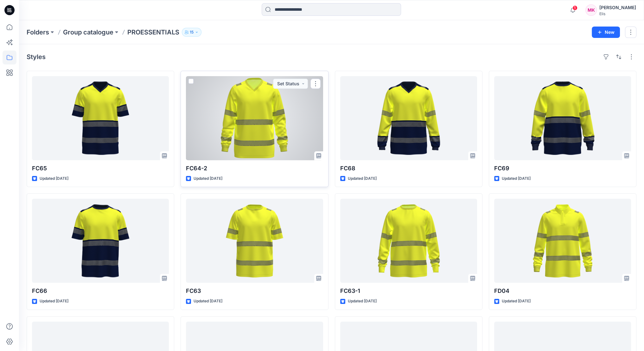  What do you see at coordinates (408, 291) in the screenshot?
I see `p: FC63-1` at bounding box center [408, 291].